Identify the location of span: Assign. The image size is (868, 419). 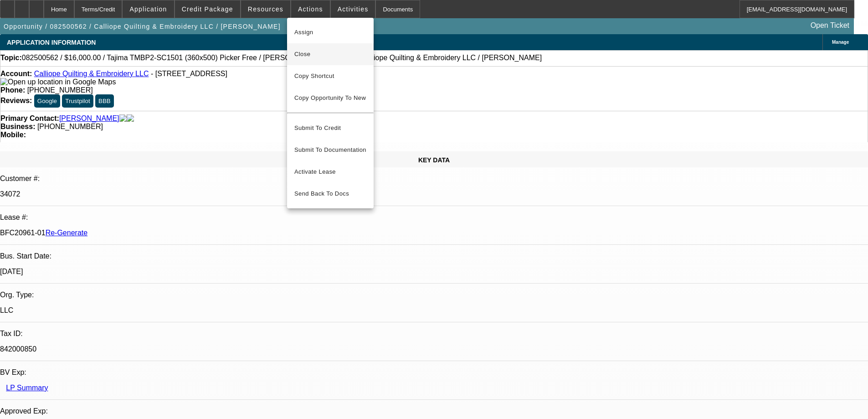
(330, 33).